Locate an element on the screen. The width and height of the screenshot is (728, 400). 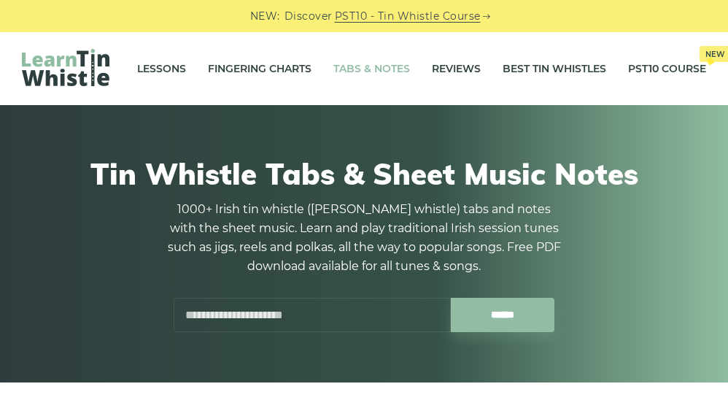
a: Tabs & Notes is located at coordinates (372, 69).